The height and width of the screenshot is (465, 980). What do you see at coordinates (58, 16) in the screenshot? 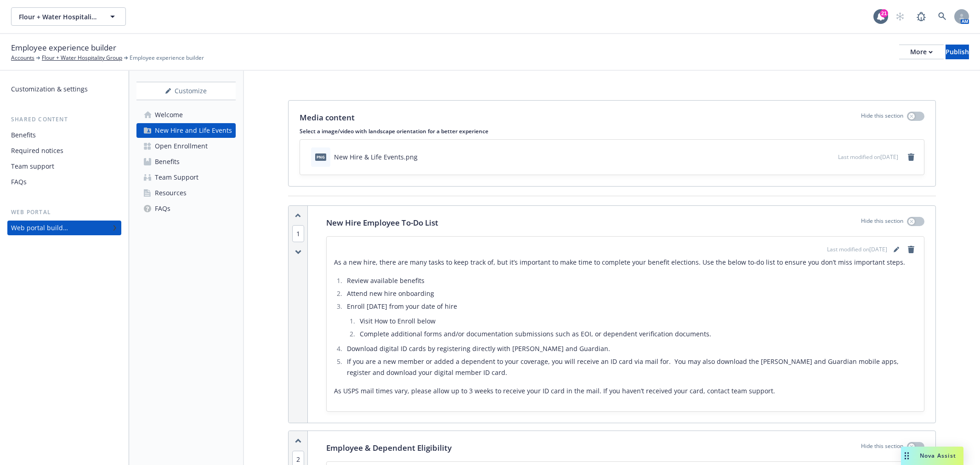
I see `span: Flour + Water Hospitality Group` at bounding box center [58, 16].